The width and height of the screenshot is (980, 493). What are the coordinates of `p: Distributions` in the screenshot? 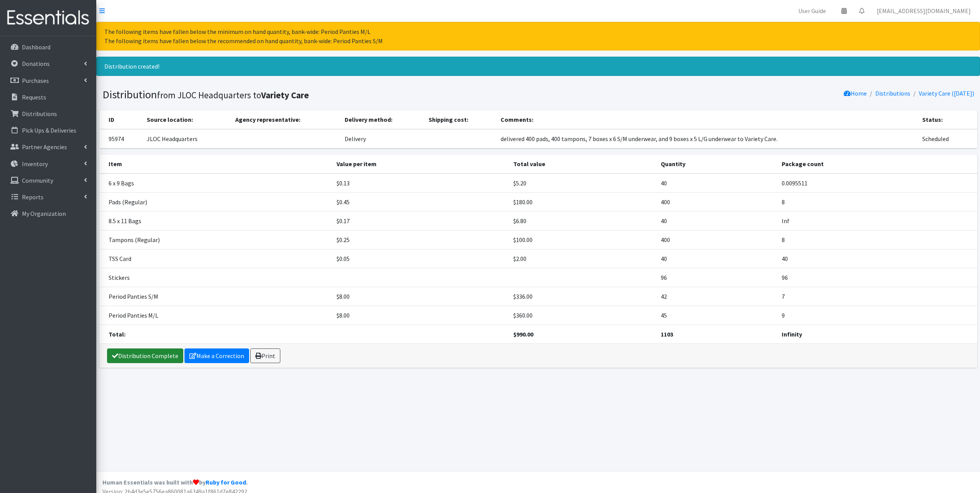 It's located at (39, 114).